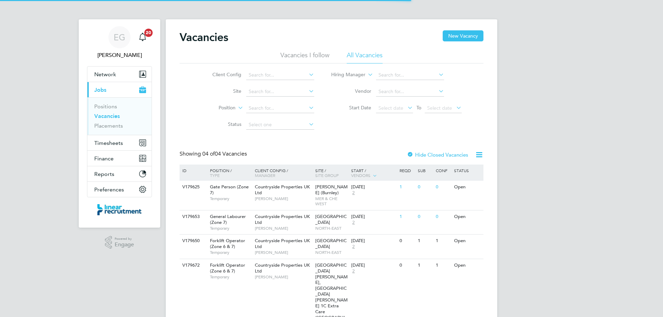  I want to click on div: ID, so click(193, 171).